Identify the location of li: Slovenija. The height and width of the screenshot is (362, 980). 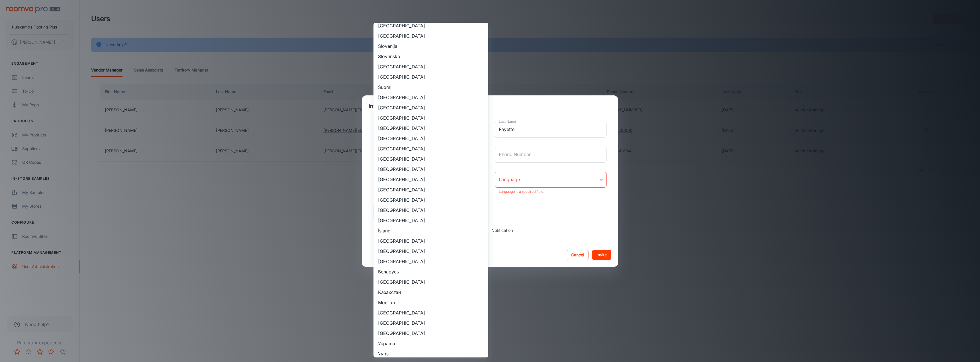
(431, 46).